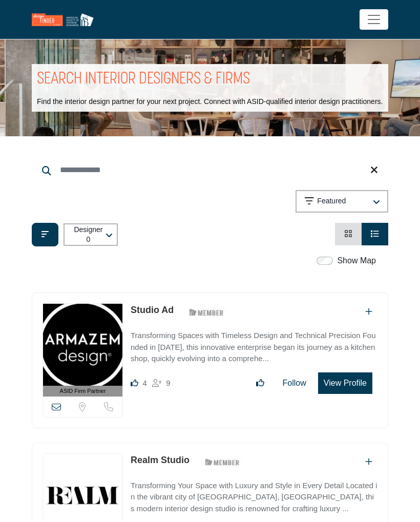  I want to click on img: Site Logo, so click(65, 19).